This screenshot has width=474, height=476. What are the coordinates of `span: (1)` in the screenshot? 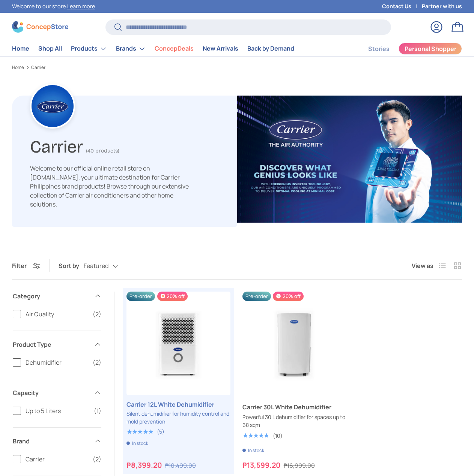 It's located at (97, 411).